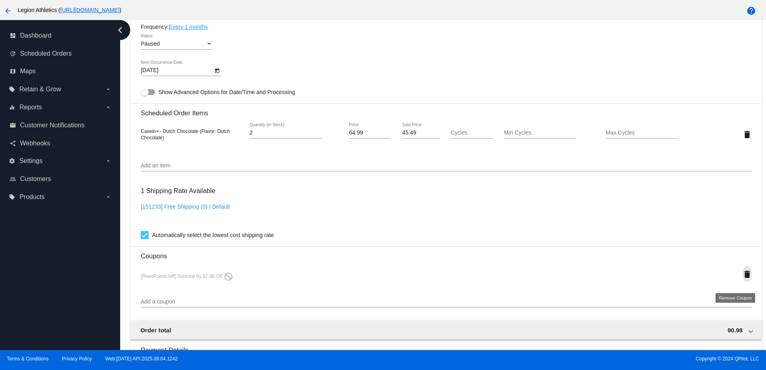  Describe the element at coordinates (69, 10) in the screenshot. I see `span: Legion Athletics ( )` at that location.